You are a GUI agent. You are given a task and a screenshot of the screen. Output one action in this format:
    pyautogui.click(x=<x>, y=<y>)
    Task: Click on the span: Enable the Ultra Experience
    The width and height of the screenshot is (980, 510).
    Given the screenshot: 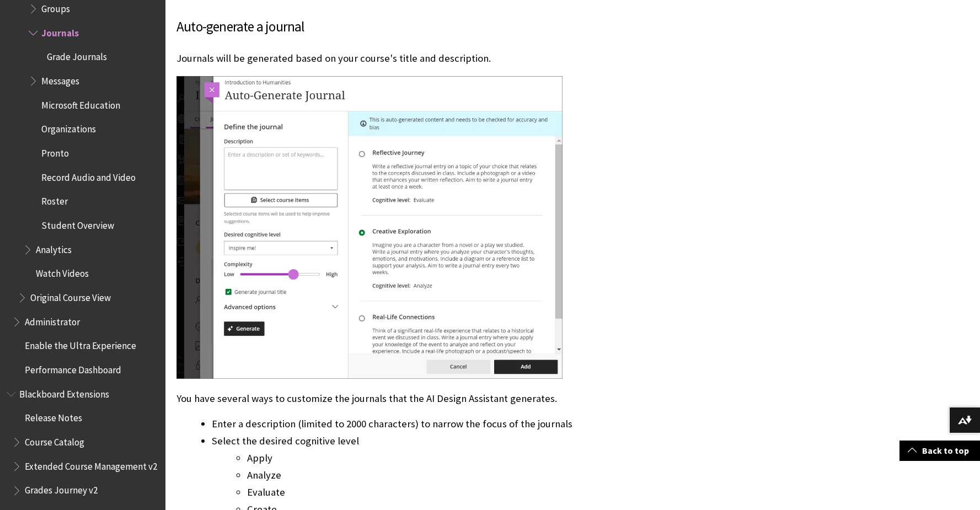 What is the action you would take?
    pyautogui.click(x=81, y=344)
    